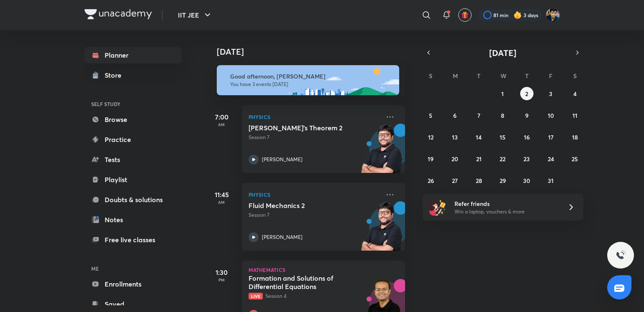 This screenshot has width=644, height=312. Describe the element at coordinates (527, 115) in the screenshot. I see `button: October 9, 2025` at that location.